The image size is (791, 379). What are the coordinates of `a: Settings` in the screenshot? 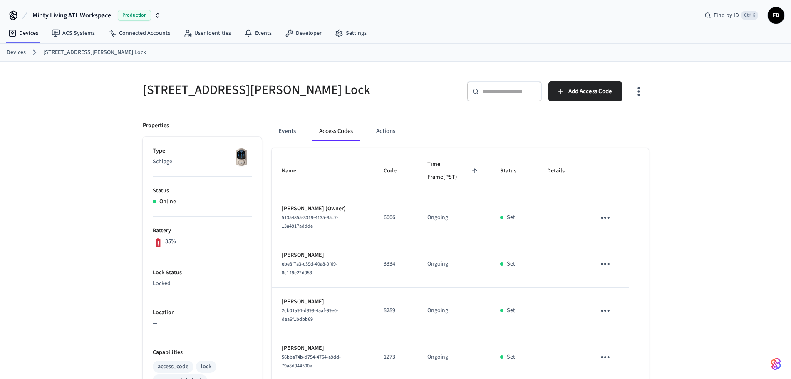 It's located at (351, 33).